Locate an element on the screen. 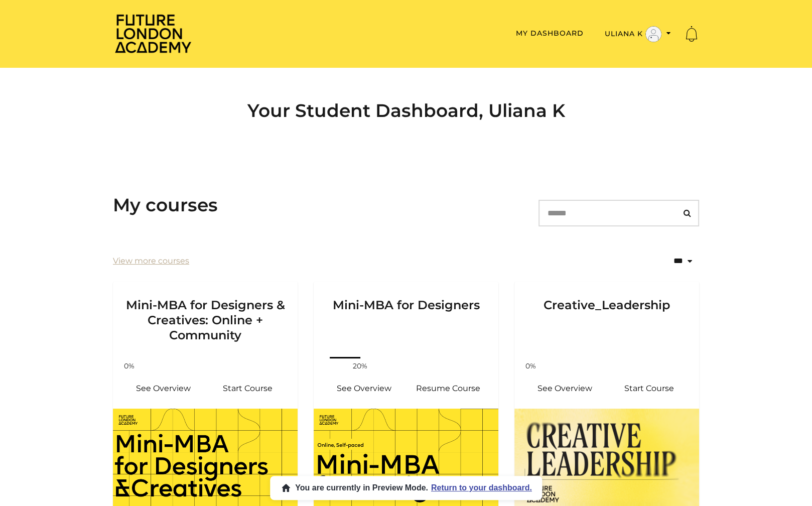  button: You are currently in Preview Mode.Return to your dashboard. is located at coordinates (406, 488).